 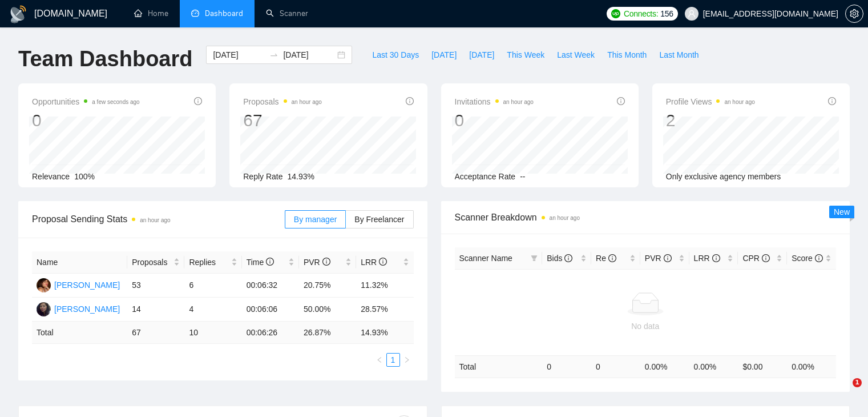 What do you see at coordinates (274, 55) in the screenshot?
I see `span: to` at bounding box center [274, 55].